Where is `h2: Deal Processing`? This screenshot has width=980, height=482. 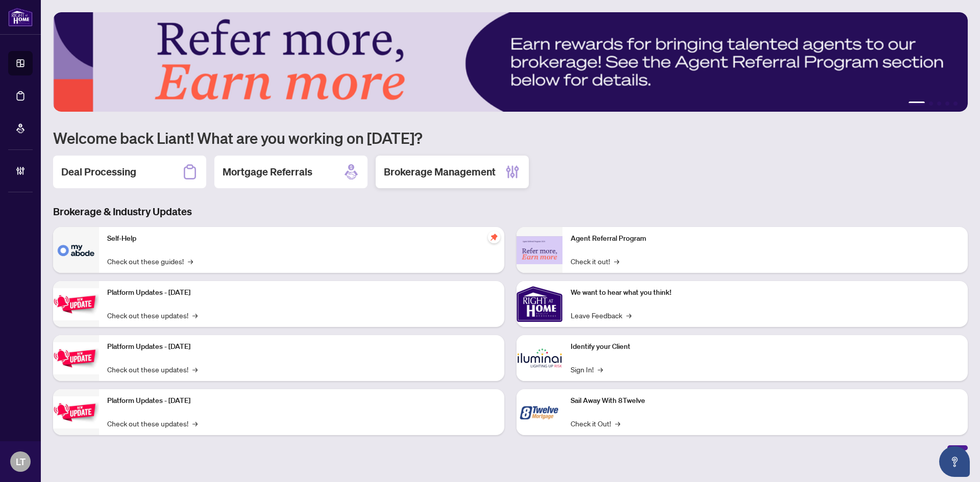 h2: Deal Processing is located at coordinates (98, 172).